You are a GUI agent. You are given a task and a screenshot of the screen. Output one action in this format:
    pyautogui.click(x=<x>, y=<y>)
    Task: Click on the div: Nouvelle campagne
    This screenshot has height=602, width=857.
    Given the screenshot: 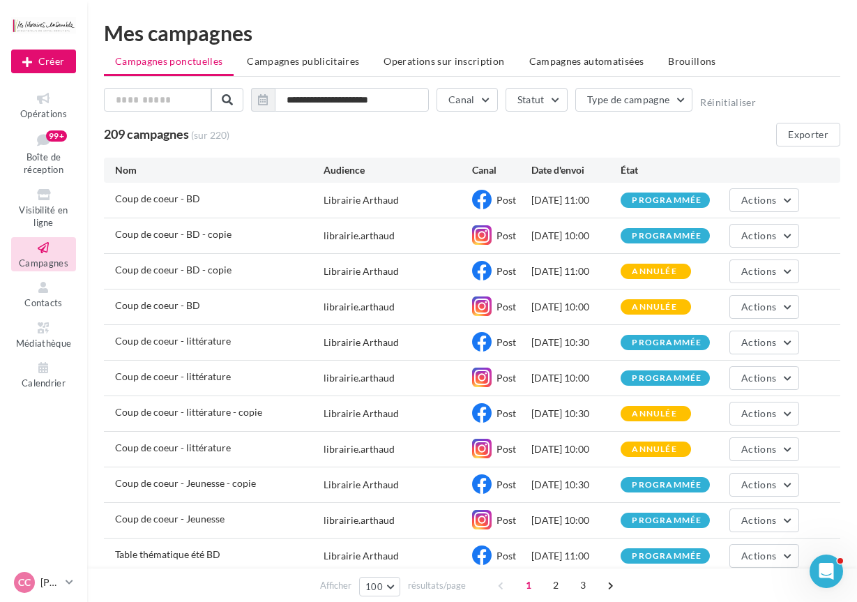 What is the action you would take?
    pyautogui.click(x=43, y=61)
    